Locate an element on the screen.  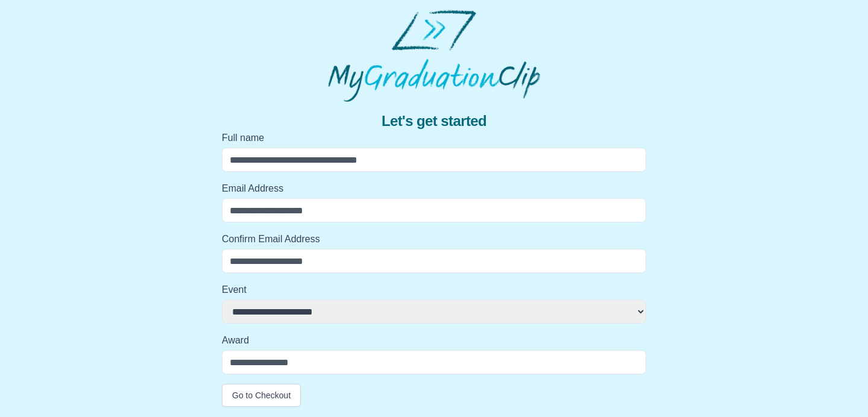
label: Email Address is located at coordinates (434, 189).